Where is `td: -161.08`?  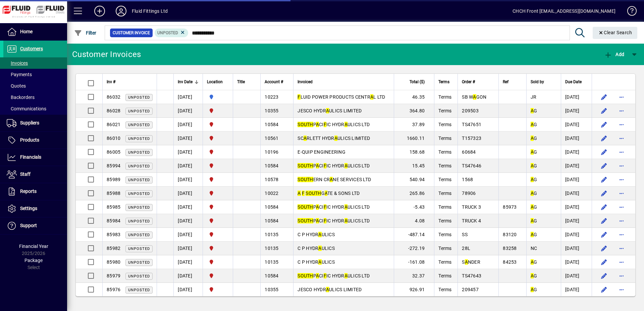 td: -161.08 is located at coordinates (414, 262).